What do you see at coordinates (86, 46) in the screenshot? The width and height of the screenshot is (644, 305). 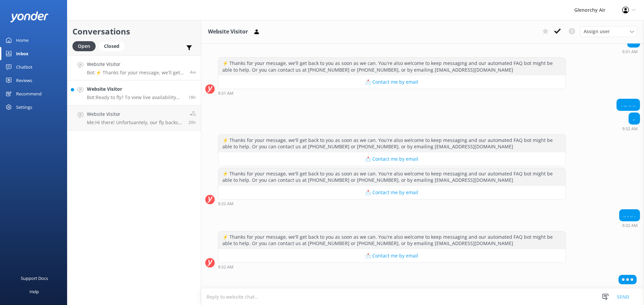 I see `a: Open` at bounding box center [86, 46].